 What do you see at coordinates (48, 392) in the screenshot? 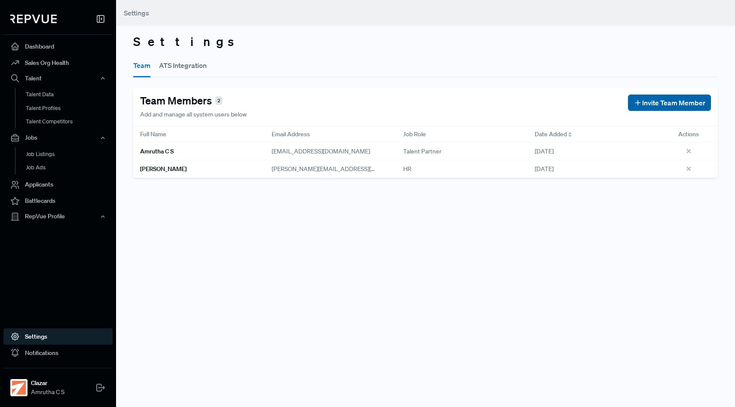
I see `span: Amrutha C S` at bounding box center [48, 392].